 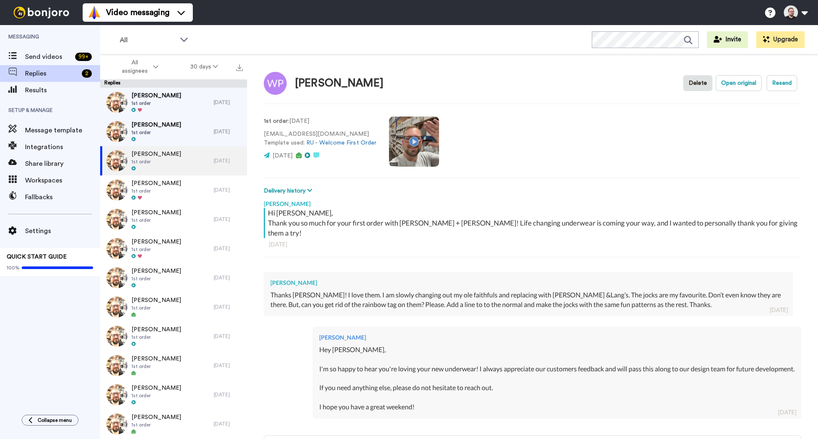 I want to click on span: All, so click(x=148, y=40).